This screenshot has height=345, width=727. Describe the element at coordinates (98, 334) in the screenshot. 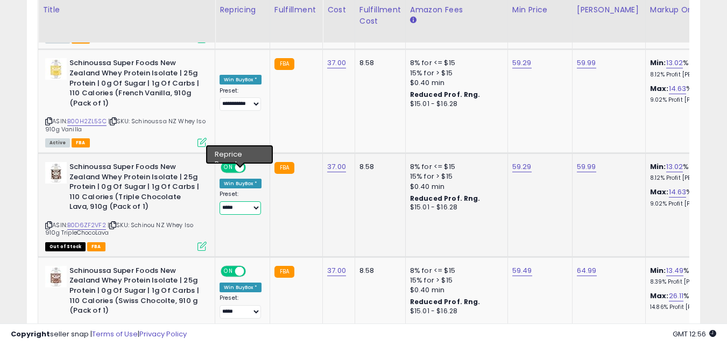

I see `div: seller snap | |` at that location.